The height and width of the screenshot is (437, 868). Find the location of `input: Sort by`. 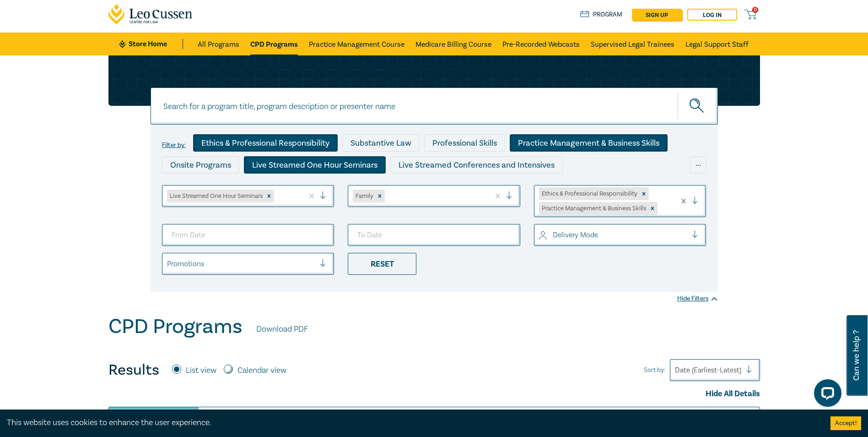

input: Sort by is located at coordinates (676, 370).